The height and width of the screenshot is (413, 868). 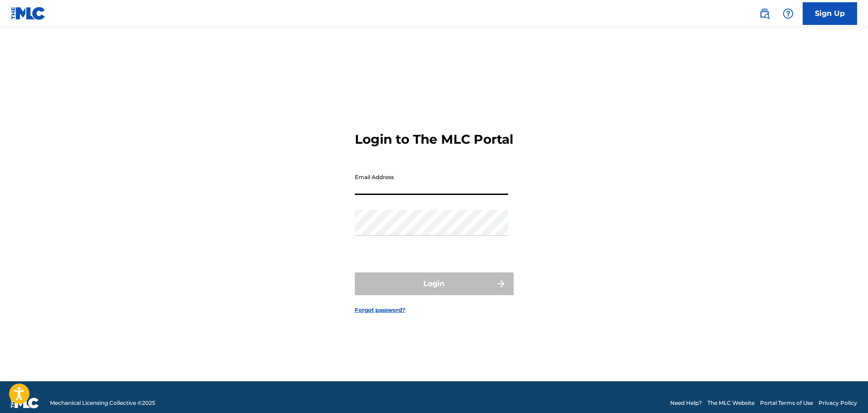 I want to click on img: search, so click(x=764, y=14).